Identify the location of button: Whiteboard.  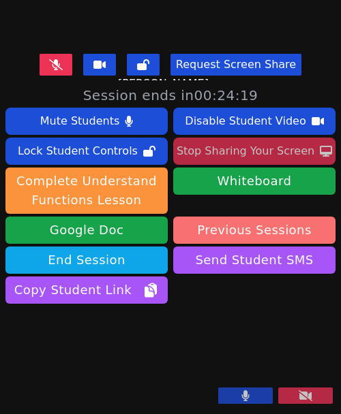
(254, 181).